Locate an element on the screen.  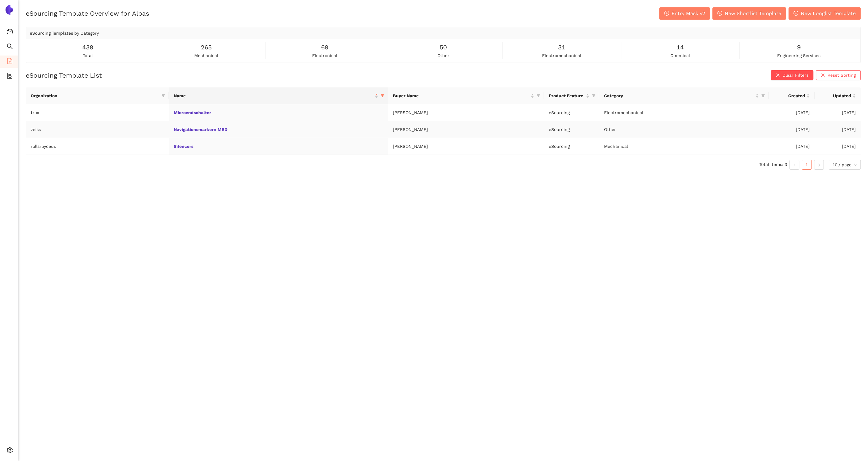
span: Buyer Name is located at coordinates (461, 96).